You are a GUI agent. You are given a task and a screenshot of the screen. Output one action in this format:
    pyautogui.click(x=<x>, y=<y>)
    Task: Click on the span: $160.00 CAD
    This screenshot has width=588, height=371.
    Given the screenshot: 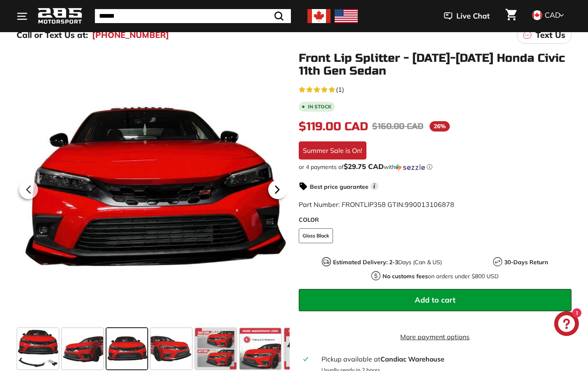 What is the action you would take?
    pyautogui.click(x=398, y=126)
    